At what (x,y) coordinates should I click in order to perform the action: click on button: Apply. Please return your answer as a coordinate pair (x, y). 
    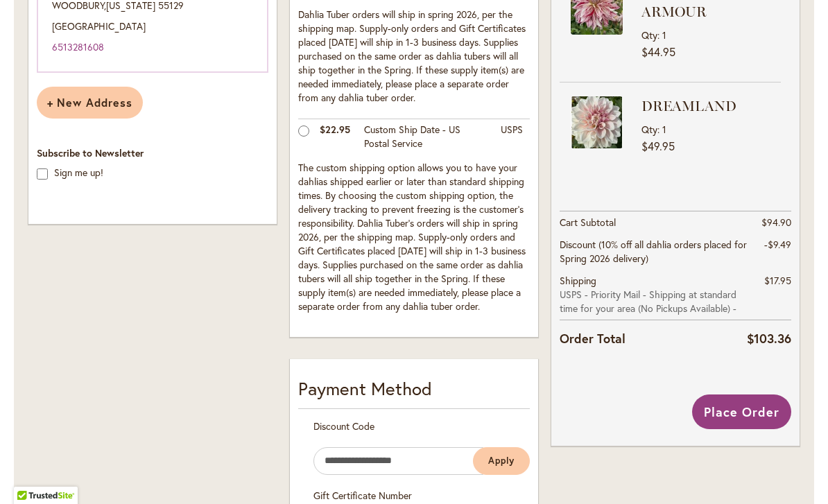
    Looking at the image, I should click on (501, 461).